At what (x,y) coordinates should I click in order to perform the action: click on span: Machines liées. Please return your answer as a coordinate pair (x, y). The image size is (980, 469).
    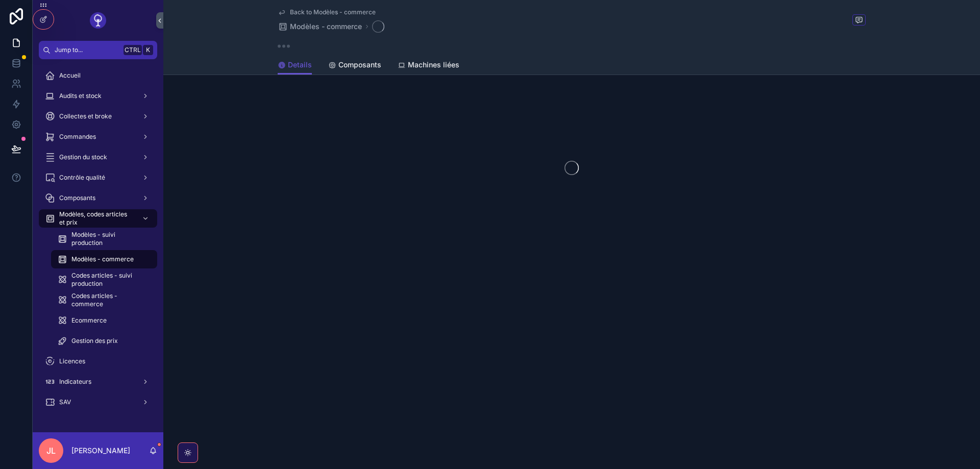
    Looking at the image, I should click on (433, 65).